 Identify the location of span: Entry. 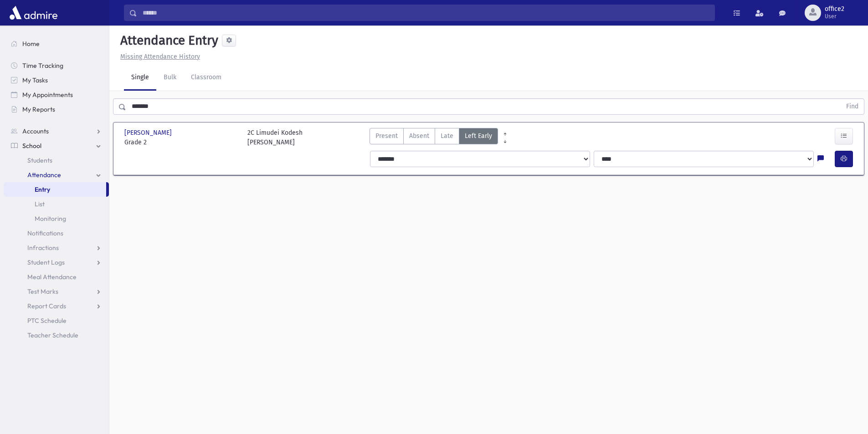
(42, 190).